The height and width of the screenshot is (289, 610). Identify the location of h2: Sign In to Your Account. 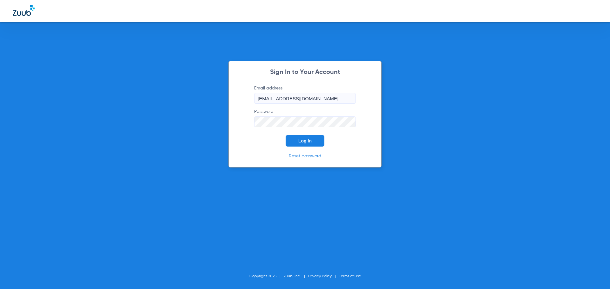
(305, 72).